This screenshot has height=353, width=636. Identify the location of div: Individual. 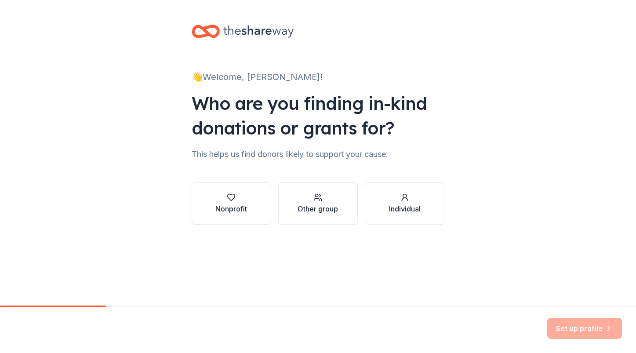
(405, 209).